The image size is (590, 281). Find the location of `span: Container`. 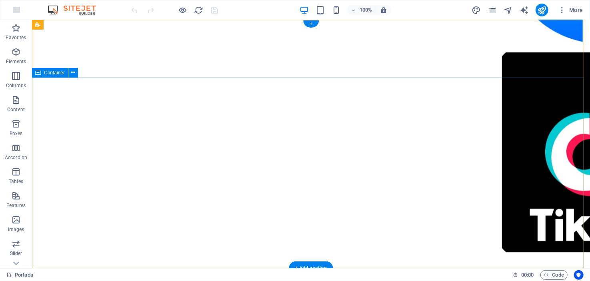

span: Container is located at coordinates (54, 73).